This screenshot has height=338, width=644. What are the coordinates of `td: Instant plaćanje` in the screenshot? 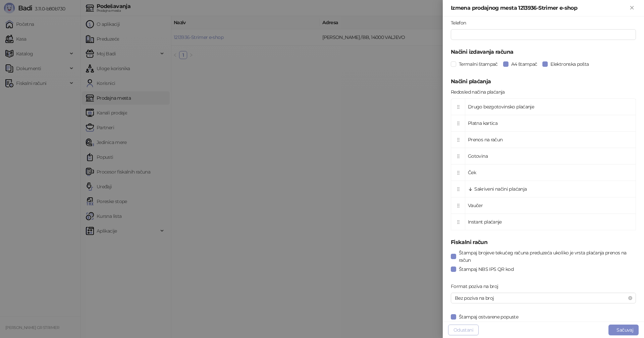 It's located at (550, 222).